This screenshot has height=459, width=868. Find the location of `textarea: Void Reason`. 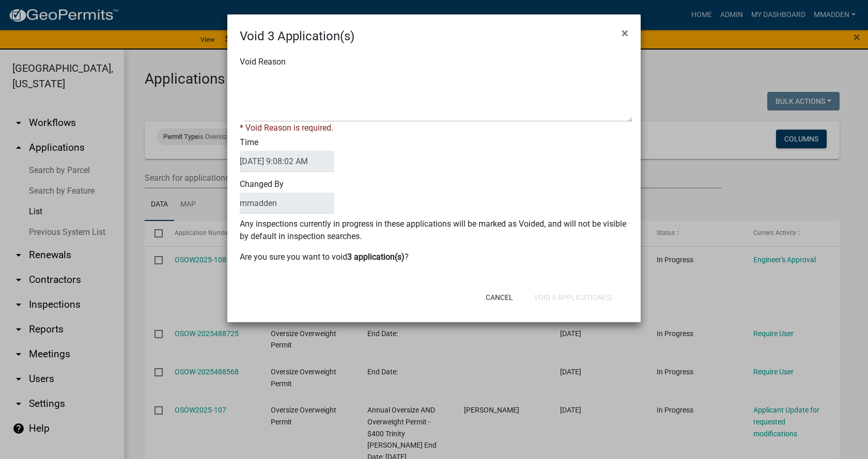

textarea: Void Reason is located at coordinates (438, 96).